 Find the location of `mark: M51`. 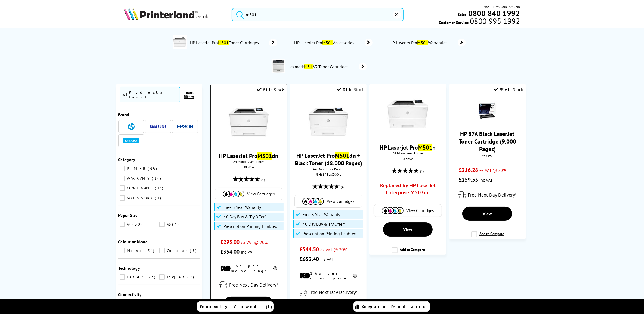

mark: M51 is located at coordinates (308, 67).